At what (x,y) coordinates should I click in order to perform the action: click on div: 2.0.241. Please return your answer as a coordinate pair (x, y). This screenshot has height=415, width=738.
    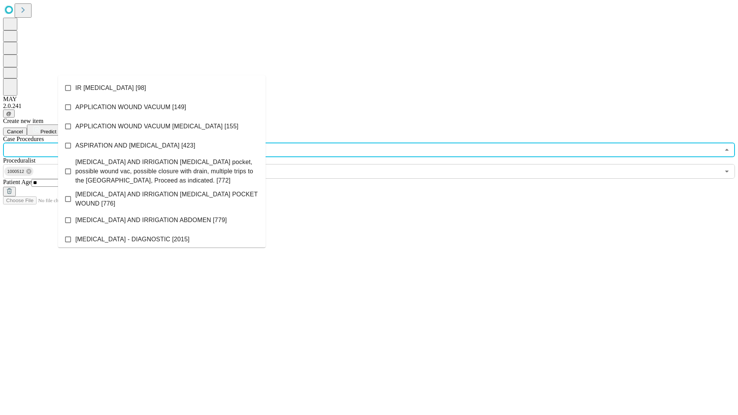
    Looking at the image, I should click on (369, 106).